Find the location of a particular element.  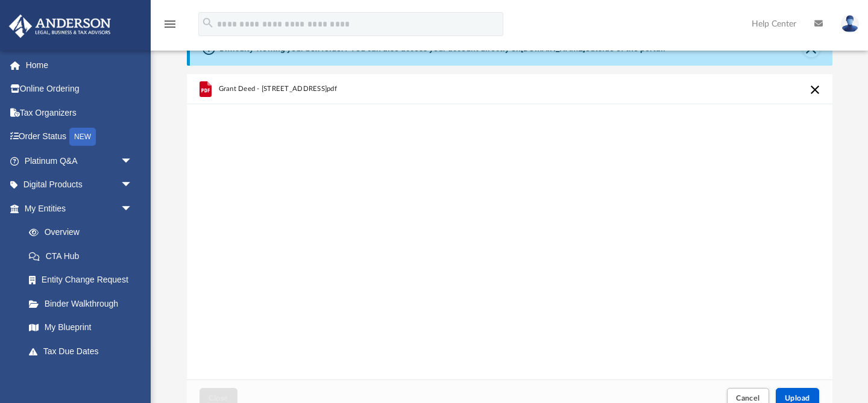

a: Overview is located at coordinates (84, 232).